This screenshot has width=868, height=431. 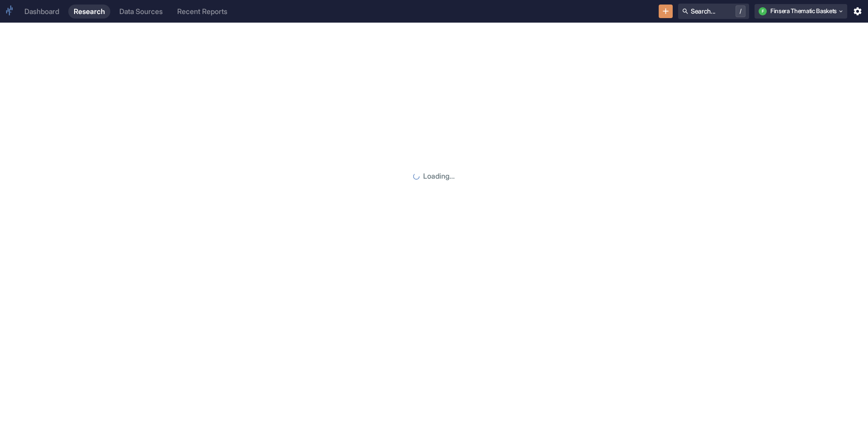 What do you see at coordinates (713, 11) in the screenshot?
I see `button: Search.../` at bounding box center [713, 11].